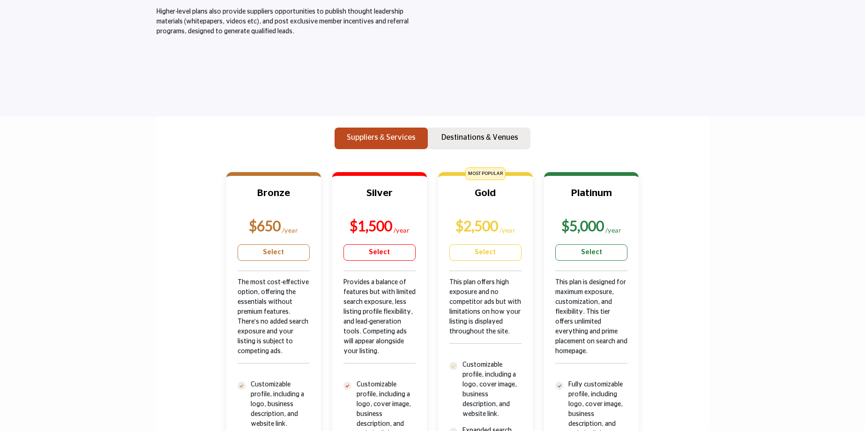  I want to click on h3: Bronze, so click(274, 199).